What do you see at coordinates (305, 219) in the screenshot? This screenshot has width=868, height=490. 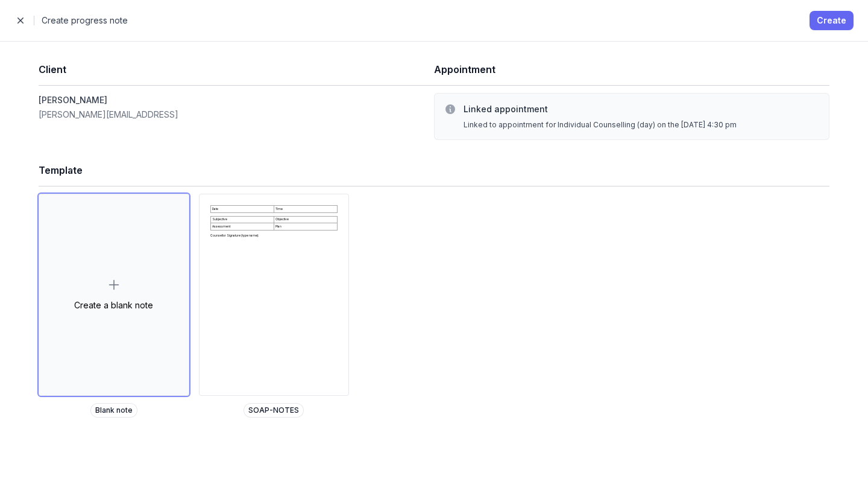 I see `p: Objective` at bounding box center [305, 219].